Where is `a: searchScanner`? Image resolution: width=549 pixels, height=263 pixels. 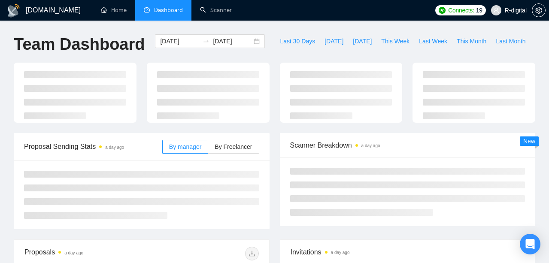
a: searchScanner is located at coordinates (216, 10).